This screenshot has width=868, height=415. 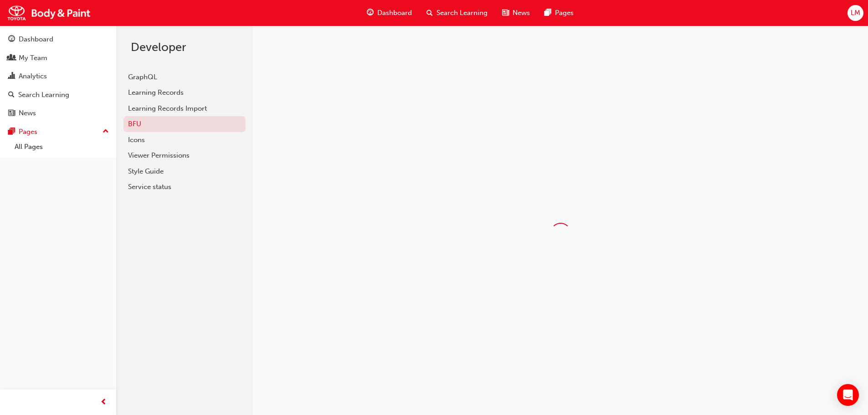 What do you see at coordinates (184, 171) in the screenshot?
I see `a: Style Guide` at bounding box center [184, 171].